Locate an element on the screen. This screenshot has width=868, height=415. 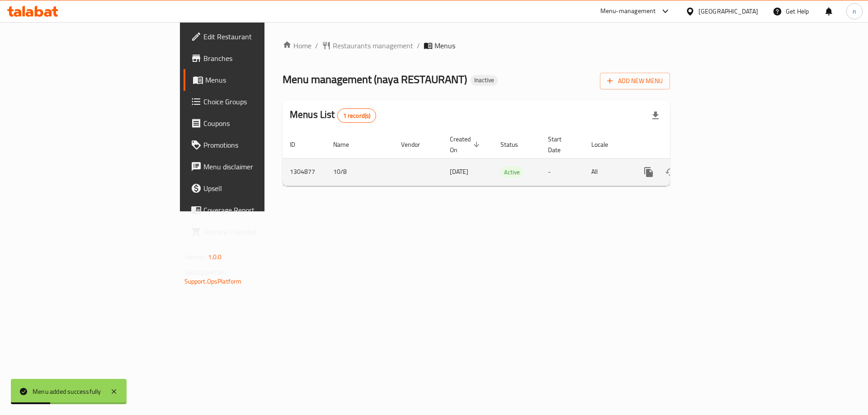
a: Menus is located at coordinates (254, 80).